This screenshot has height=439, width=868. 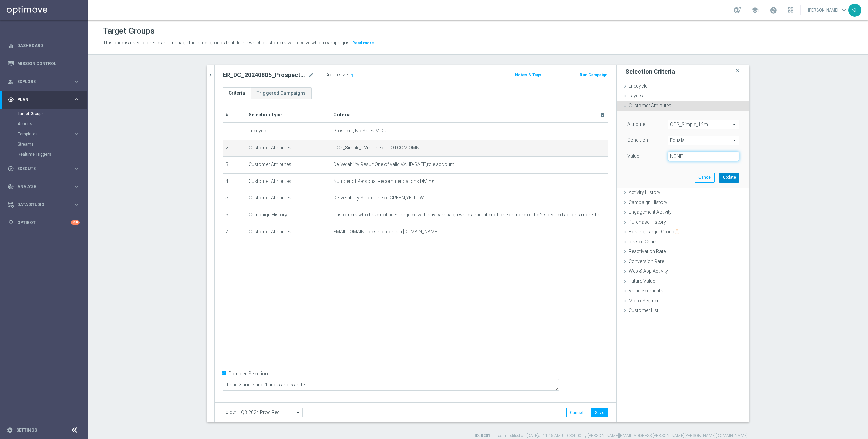 What do you see at coordinates (44, 63) in the screenshot?
I see `button: Mission Control` at bounding box center [44, 63].